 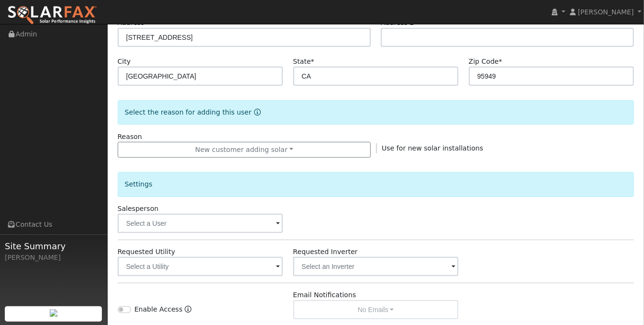 What do you see at coordinates (201, 223) in the screenshot?
I see `input: Select a User` at bounding box center [201, 223].